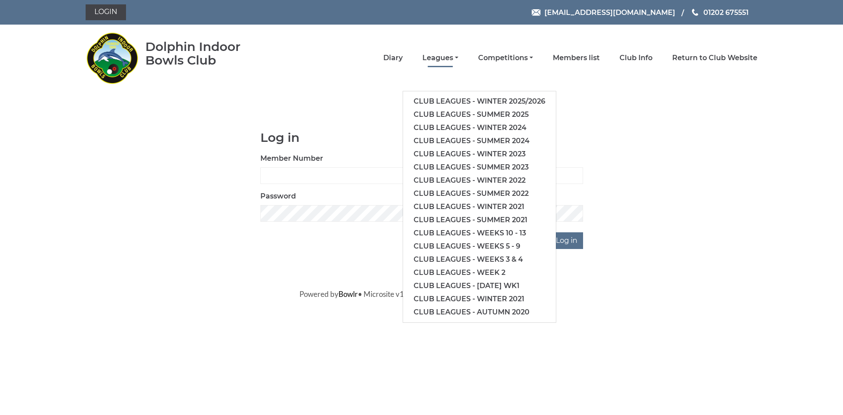 The height and width of the screenshot is (415, 843). I want to click on a: Club Info, so click(636, 58).